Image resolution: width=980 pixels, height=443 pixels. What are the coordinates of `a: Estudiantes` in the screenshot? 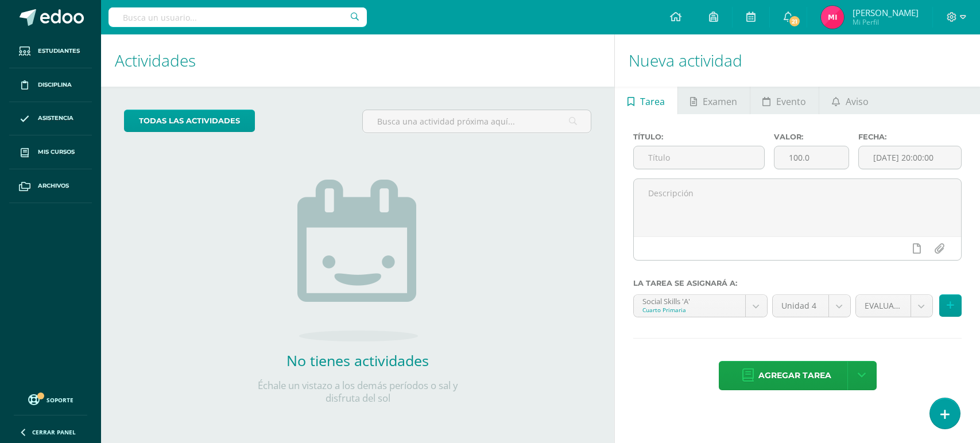 It's located at (50, 51).